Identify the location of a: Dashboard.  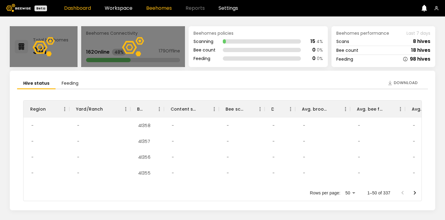
(77, 8).